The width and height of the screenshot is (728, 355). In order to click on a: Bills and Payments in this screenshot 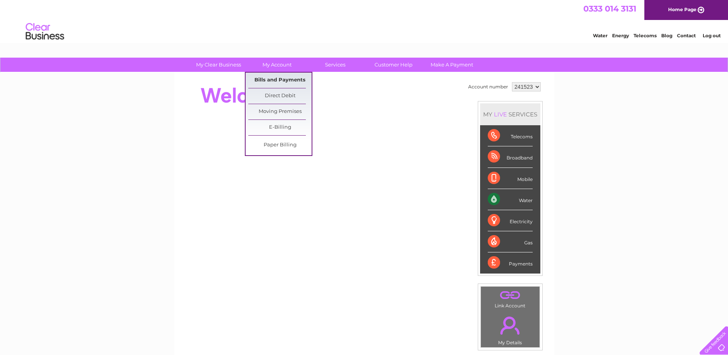, I will do `click(280, 80)`.